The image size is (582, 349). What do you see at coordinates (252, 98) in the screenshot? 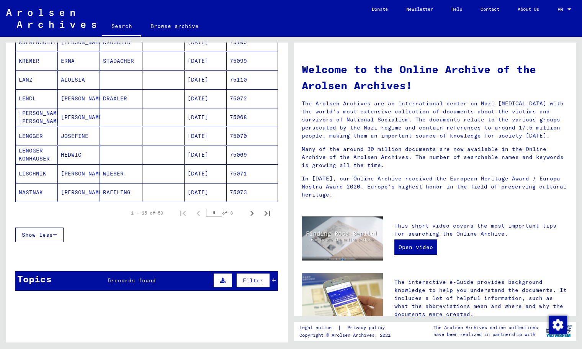
I see `mat-cell: 75072` at bounding box center [252, 98].